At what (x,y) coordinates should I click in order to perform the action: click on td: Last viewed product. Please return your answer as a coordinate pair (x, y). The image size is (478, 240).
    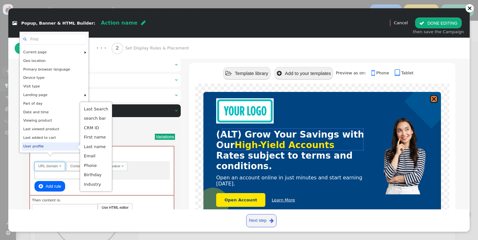
    Looking at the image, I should click on (53, 129).